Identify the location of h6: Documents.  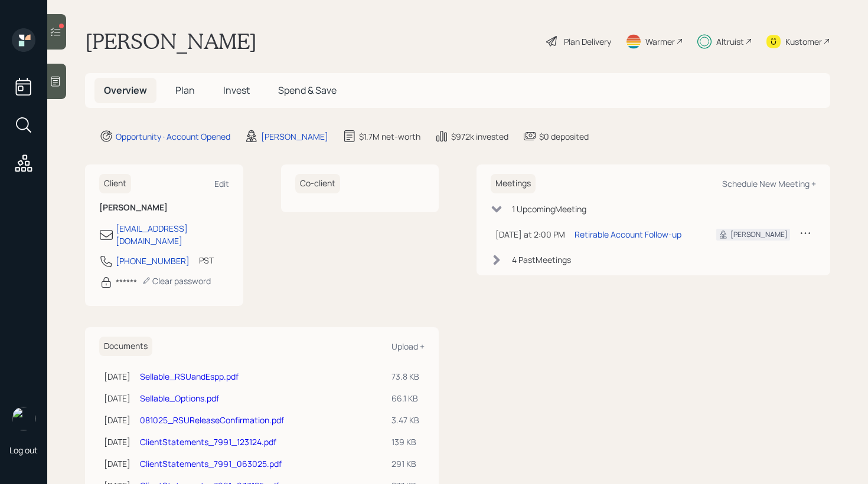
(126, 346).